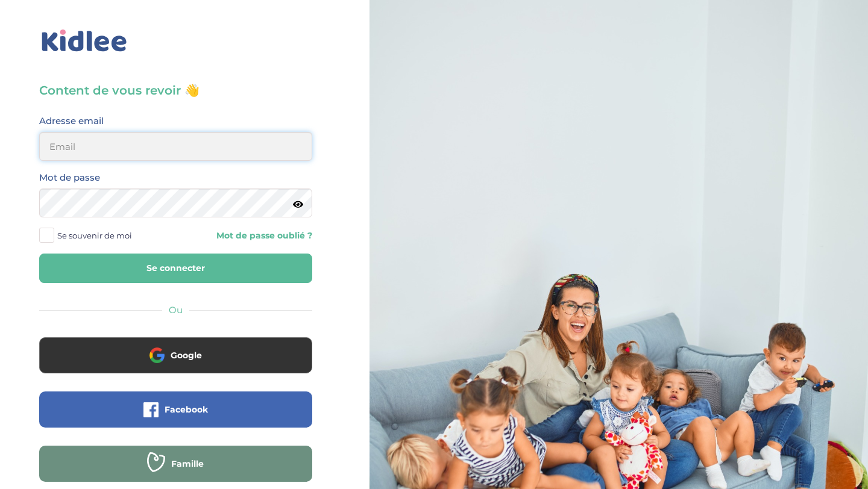 The height and width of the screenshot is (489, 868). Describe the element at coordinates (186, 356) in the screenshot. I see `span: Google` at that location.